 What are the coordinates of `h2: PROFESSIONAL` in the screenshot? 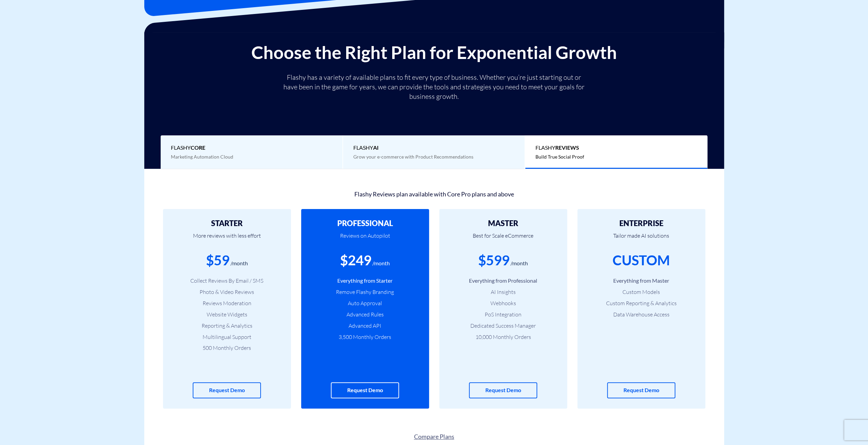 It's located at (365, 224).